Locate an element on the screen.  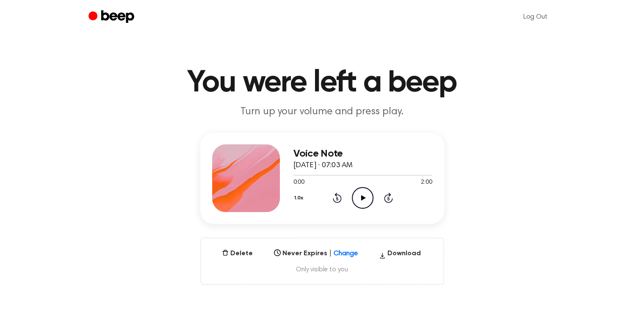
span: 2:00 is located at coordinates (427, 183).